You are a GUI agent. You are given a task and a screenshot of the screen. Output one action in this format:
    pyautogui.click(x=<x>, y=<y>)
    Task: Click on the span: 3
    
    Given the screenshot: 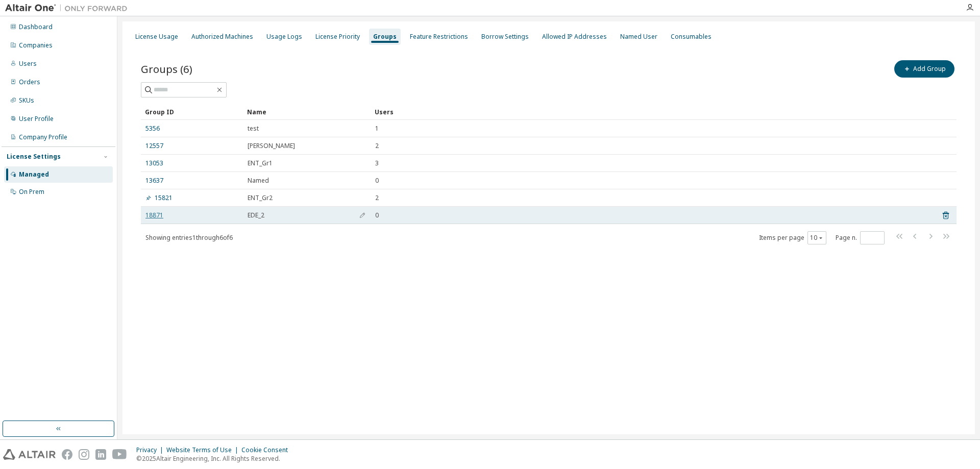 What is the action you would take?
    pyautogui.click(x=377, y=163)
    